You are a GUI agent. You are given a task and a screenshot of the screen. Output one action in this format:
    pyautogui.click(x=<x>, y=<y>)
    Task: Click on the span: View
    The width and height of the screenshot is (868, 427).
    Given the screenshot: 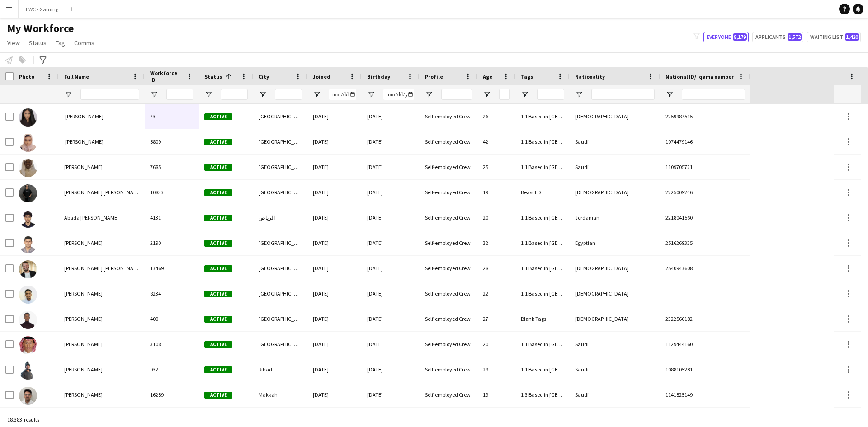 What is the action you would take?
    pyautogui.click(x=13, y=43)
    